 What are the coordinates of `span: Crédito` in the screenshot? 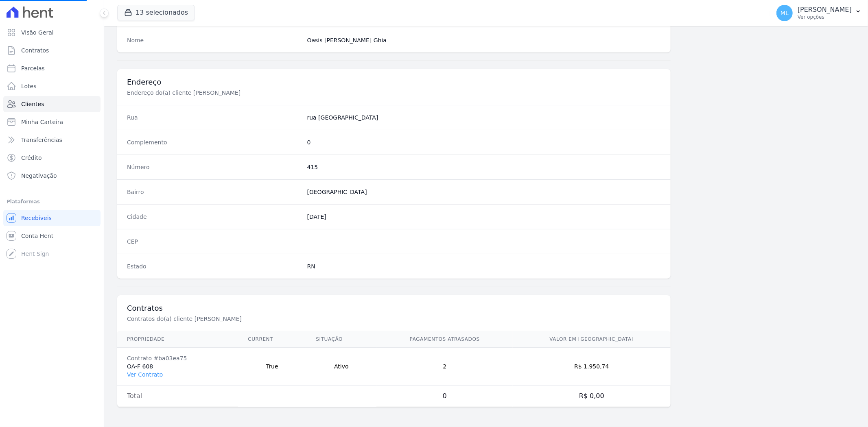 It's located at (31, 158).